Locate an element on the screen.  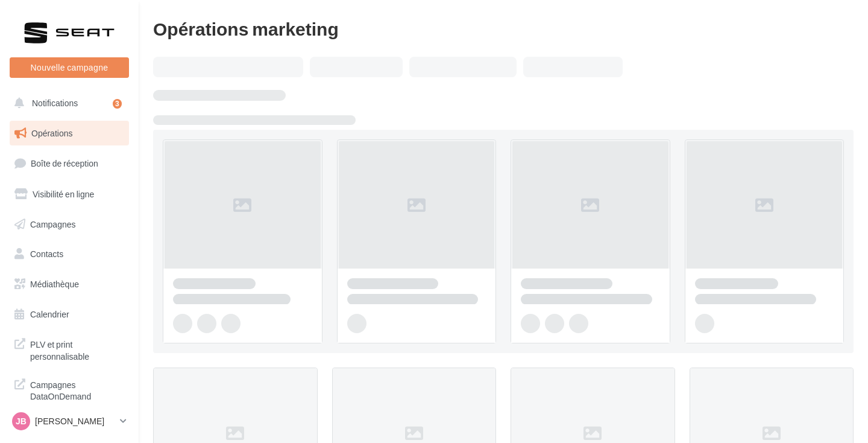
span: Opérations is located at coordinates (52, 133).